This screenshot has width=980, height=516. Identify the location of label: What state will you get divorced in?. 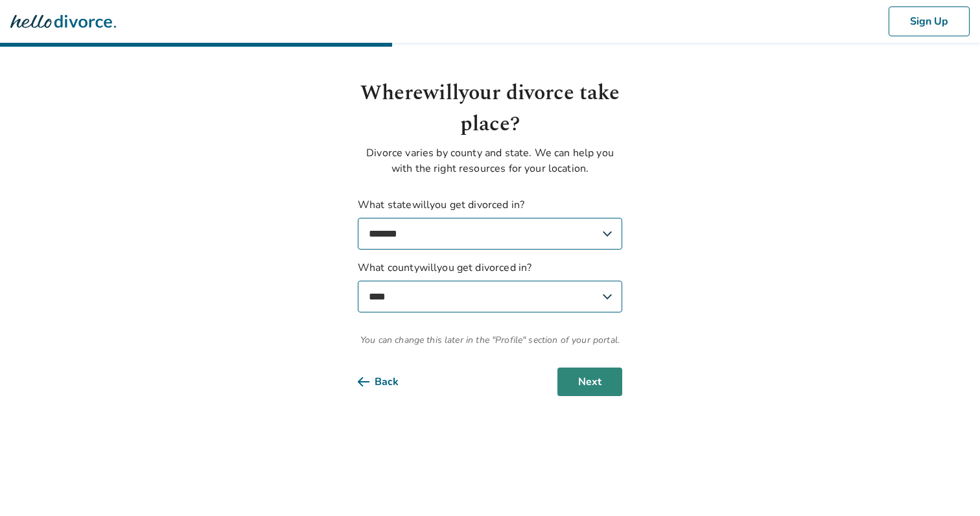
(490, 223).